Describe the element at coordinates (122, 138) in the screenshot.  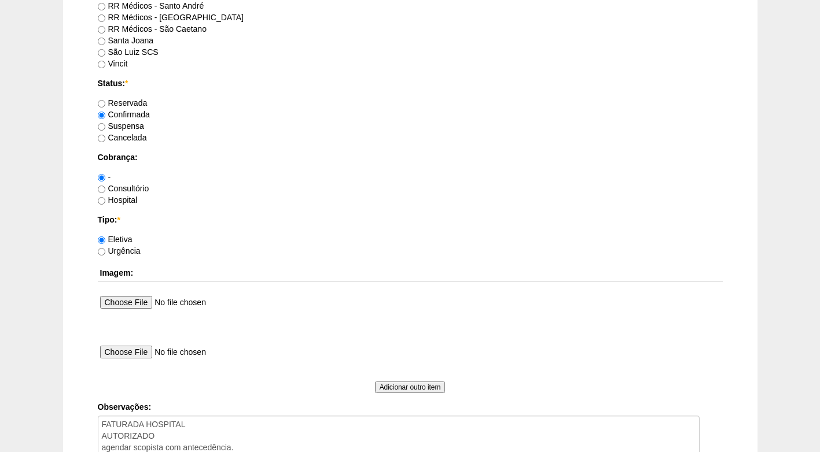
I see `label: Cancelada` at that location.